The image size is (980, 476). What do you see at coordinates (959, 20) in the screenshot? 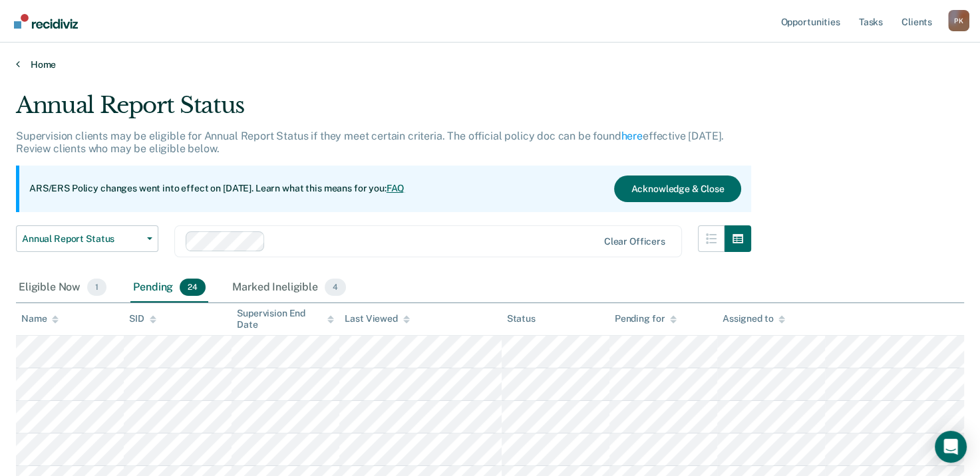
I see `div: P K` at bounding box center [959, 20].